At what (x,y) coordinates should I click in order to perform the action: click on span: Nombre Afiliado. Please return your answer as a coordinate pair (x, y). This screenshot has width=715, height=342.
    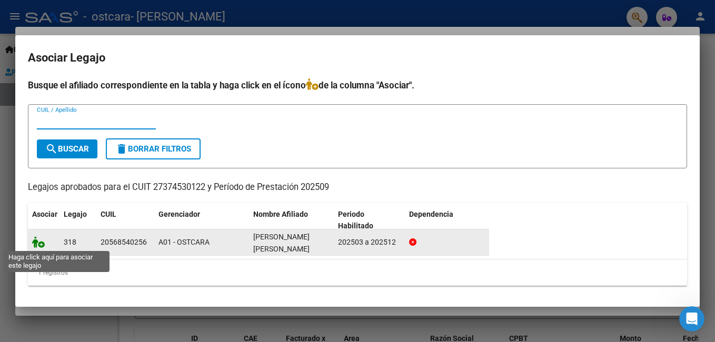
    Looking at the image, I should click on (281, 214).